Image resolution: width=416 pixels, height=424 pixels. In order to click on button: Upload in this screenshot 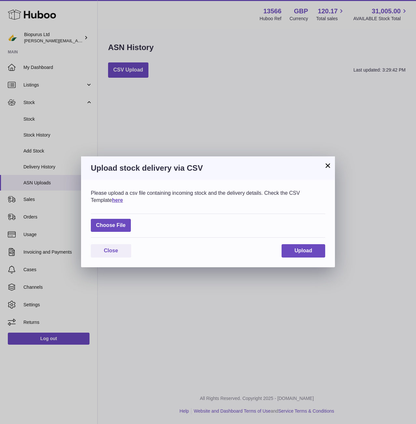, I will do `click(303, 251)`.